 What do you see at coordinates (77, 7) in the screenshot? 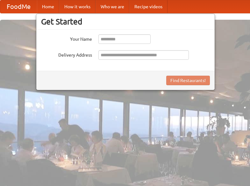
I see `a: How it works` at bounding box center [77, 7].